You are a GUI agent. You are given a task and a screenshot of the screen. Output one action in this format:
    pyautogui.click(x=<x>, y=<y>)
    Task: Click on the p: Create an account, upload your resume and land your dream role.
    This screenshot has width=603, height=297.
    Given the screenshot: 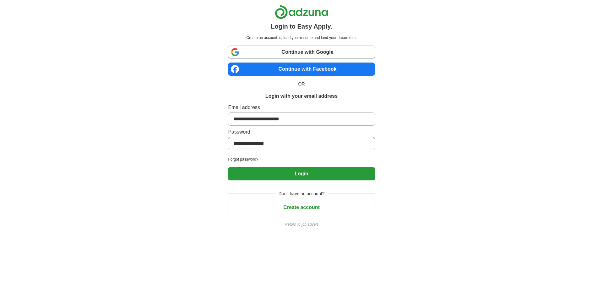 What is the action you would take?
    pyautogui.click(x=301, y=38)
    